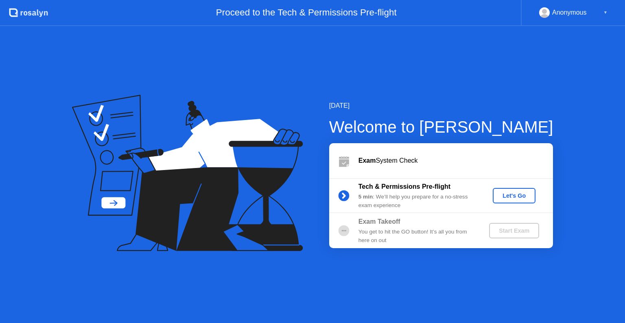 The height and width of the screenshot is (323, 625). Describe the element at coordinates (366, 197) in the screenshot. I see `b: 5 min` at that location.